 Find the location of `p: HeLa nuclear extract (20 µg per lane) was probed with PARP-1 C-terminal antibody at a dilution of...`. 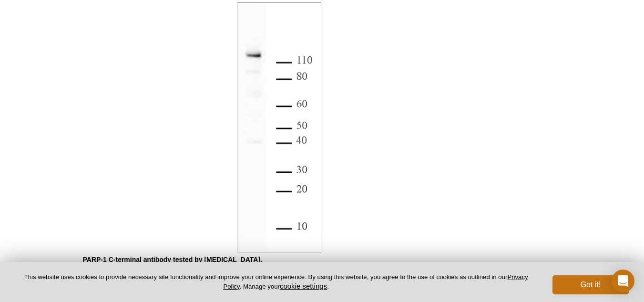

p: HeLa nuclear extract (20 µg per lane) was probed with PARP-1 C-terminal antibody at a dilution of... is located at coordinates (279, 264).